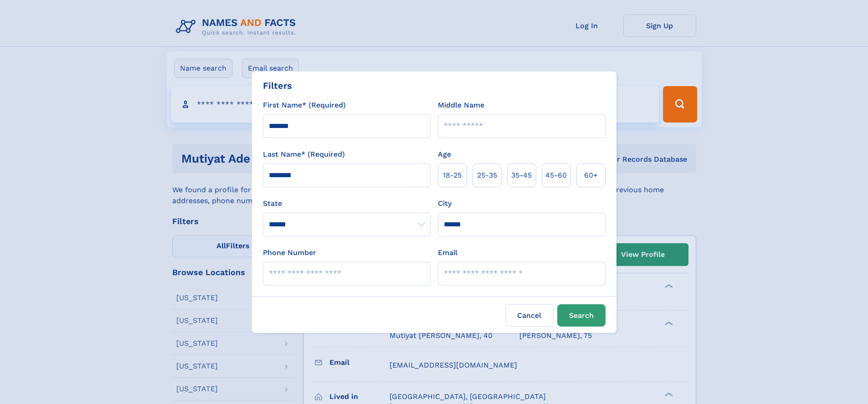  I want to click on label: Last Name* (Required), so click(304, 154).